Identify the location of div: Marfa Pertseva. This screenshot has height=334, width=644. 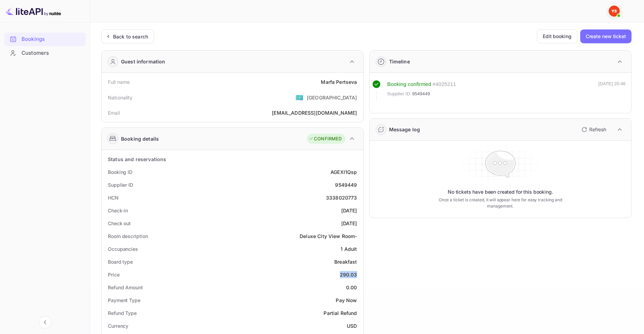
(339, 82).